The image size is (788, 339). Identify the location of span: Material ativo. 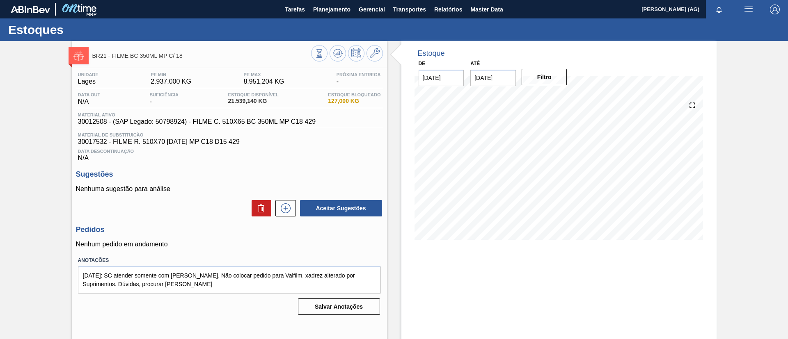
(197, 115).